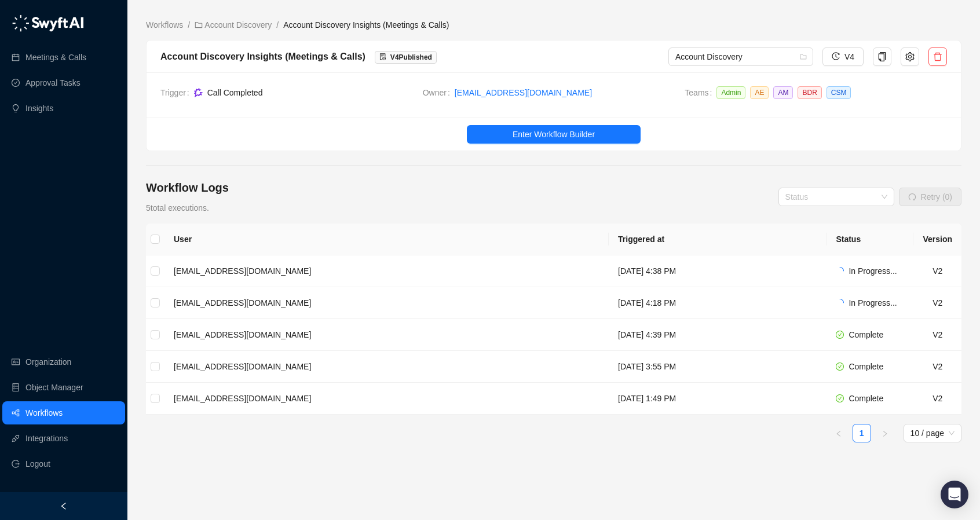  I want to click on span: delete, so click(937, 56).